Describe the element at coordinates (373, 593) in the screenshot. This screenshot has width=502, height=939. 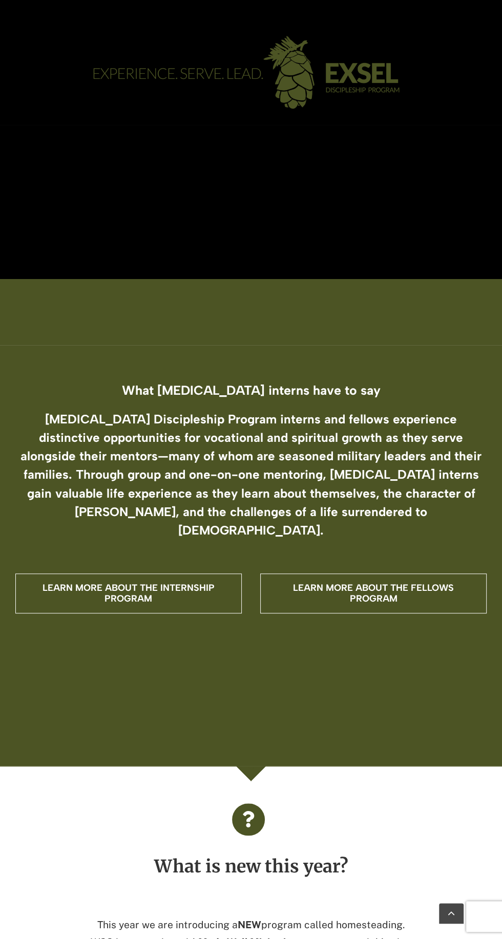
I see `a: Learn more about the fellows program` at that location.